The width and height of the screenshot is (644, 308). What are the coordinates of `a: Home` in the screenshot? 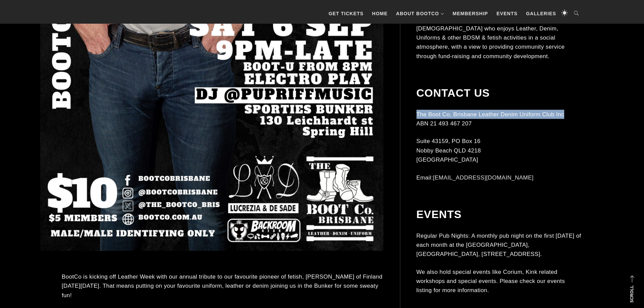 It's located at (380, 14).